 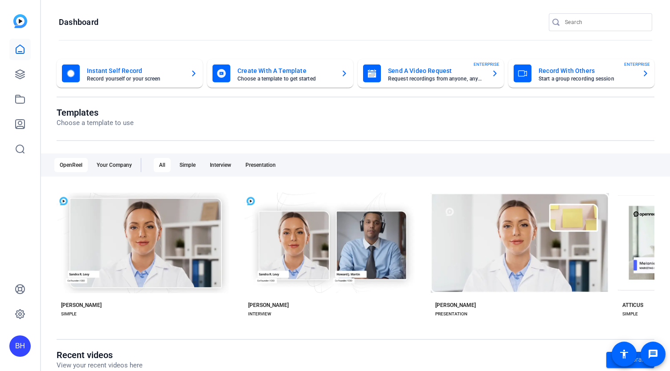 I want to click on input: Search, so click(x=605, y=22).